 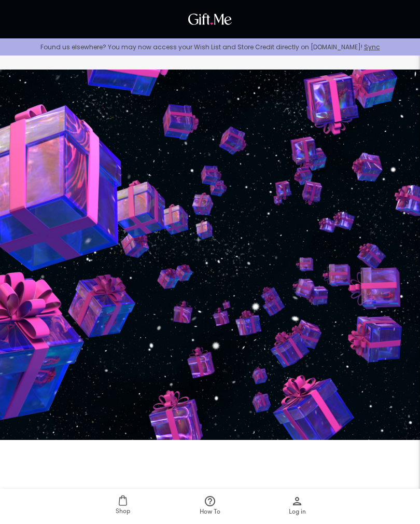 I want to click on a: Shop, so click(x=123, y=506).